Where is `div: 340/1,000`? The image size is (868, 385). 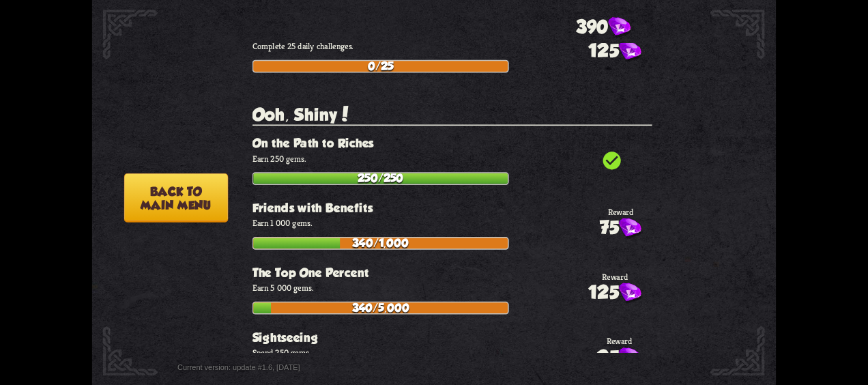 div: 340/1,000 is located at coordinates (380, 244).